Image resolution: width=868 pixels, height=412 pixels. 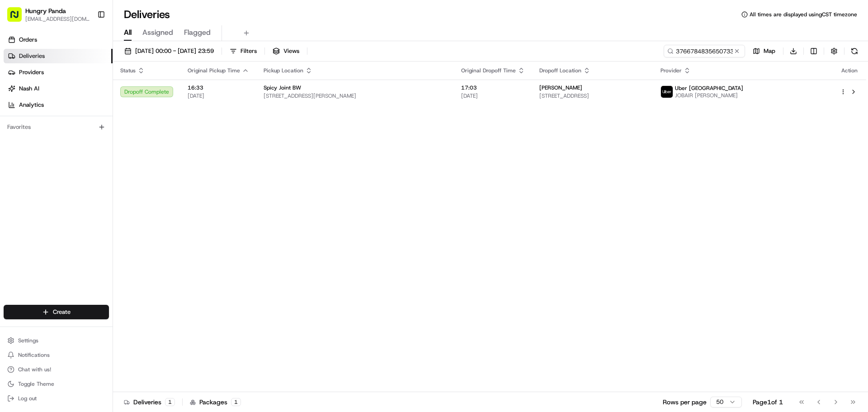 I want to click on span: Orders, so click(x=28, y=40).